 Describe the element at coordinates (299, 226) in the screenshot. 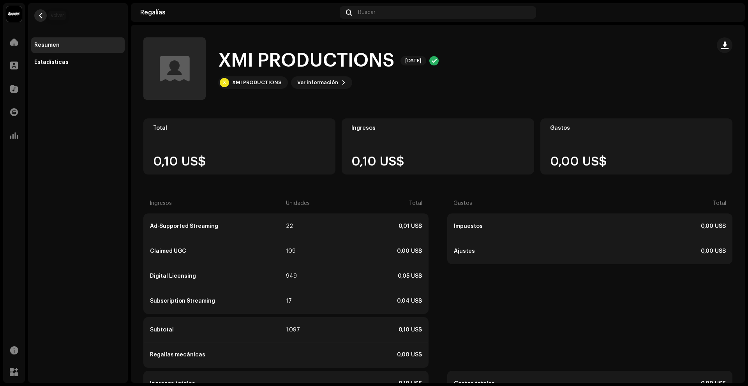

I see `div: 22` at that location.